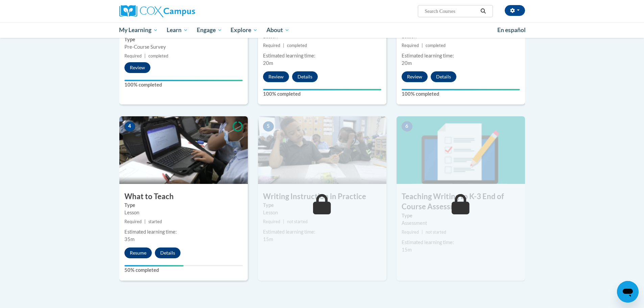 Image resolution: width=644 pixels, height=308 pixels. What do you see at coordinates (183, 270) in the screenshot?
I see `label: 50% completed` at bounding box center [183, 270].